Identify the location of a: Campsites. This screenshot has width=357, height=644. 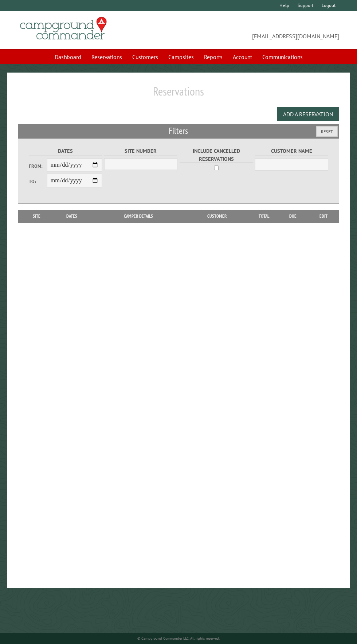
(181, 57).